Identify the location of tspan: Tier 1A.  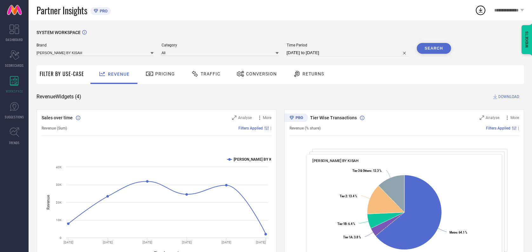
(348, 237).